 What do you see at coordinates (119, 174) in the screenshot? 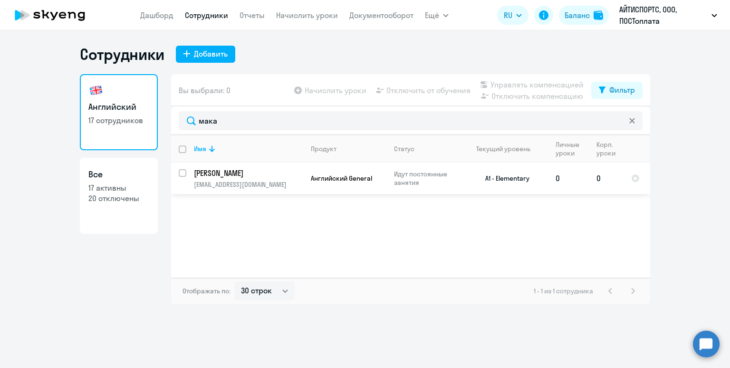
I see `h3: Все` at bounding box center [119, 174].